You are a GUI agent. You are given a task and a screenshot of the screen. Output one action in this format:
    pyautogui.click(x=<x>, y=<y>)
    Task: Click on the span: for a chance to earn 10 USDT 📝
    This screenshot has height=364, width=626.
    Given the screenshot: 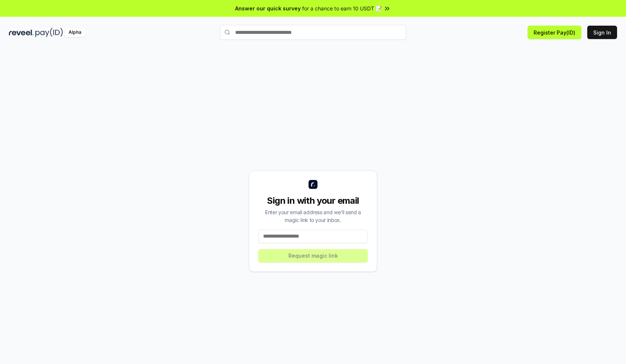 What is the action you would take?
    pyautogui.click(x=342, y=8)
    